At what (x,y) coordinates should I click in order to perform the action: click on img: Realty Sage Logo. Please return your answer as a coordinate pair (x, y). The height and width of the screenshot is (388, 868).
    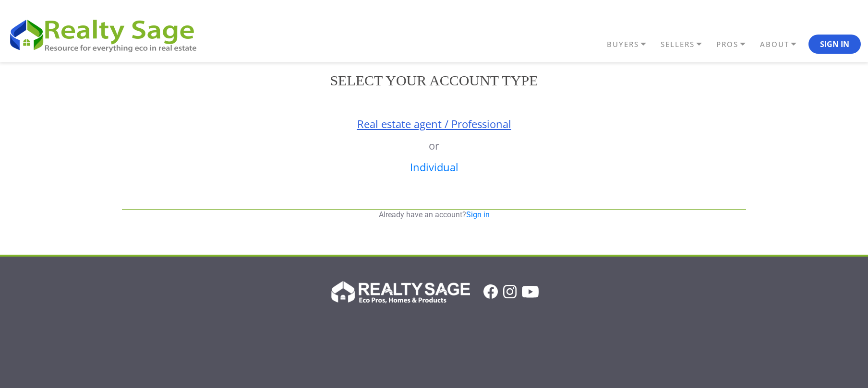
    Looking at the image, I should click on (399, 292).